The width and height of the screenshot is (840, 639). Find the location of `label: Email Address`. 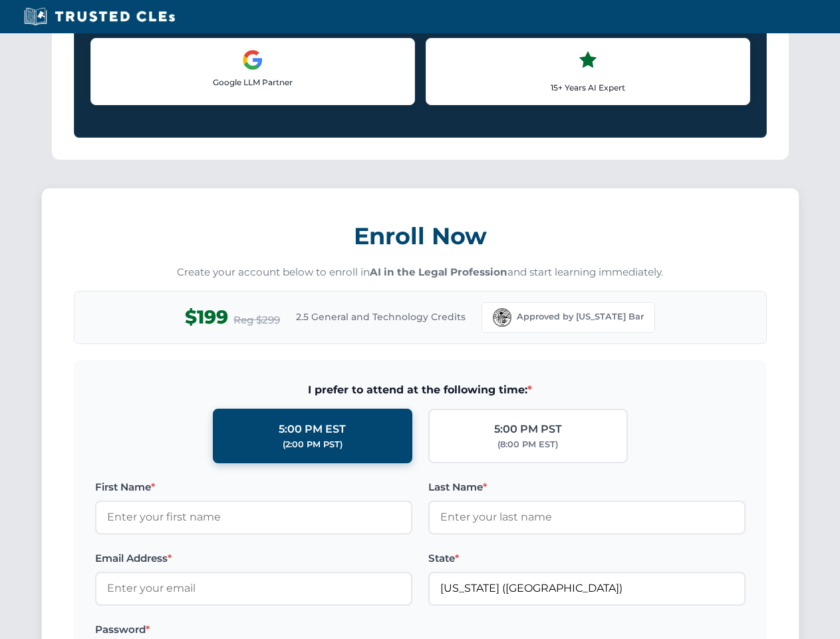

label: Email Address is located at coordinates (253, 559).